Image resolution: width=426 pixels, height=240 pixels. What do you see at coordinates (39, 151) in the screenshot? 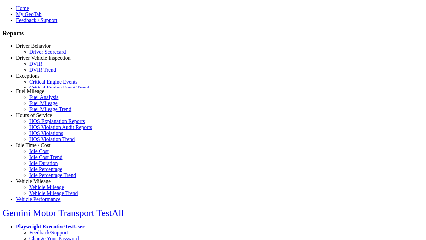
I see `a: Idle Cost` at bounding box center [39, 151].